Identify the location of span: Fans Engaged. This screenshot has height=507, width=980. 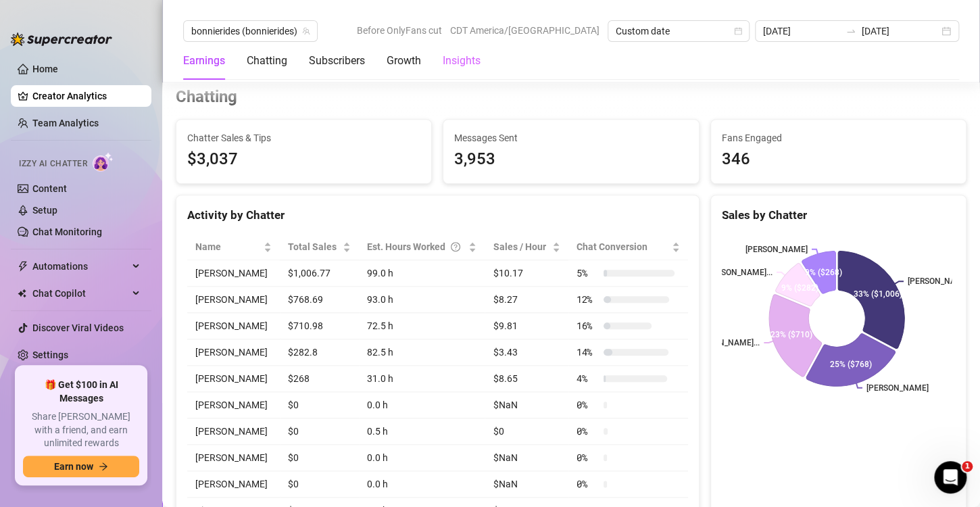
(838, 138).